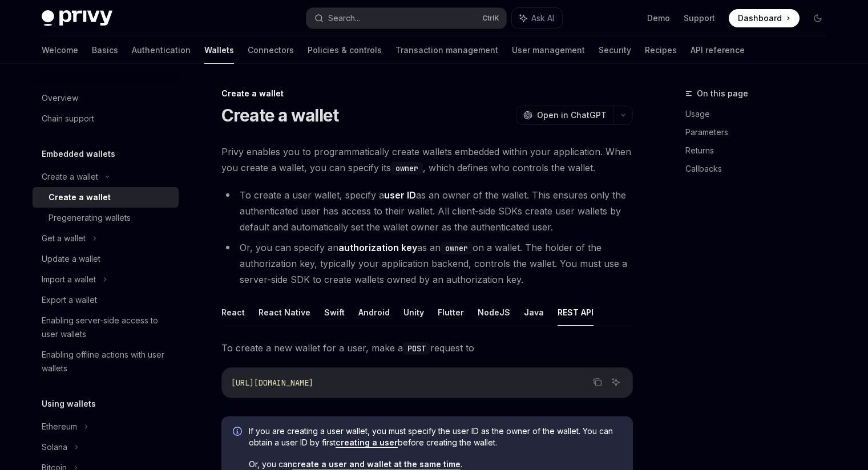  What do you see at coordinates (105, 328) in the screenshot?
I see `a: Enabling server-side access to user wallets` at bounding box center [105, 328].